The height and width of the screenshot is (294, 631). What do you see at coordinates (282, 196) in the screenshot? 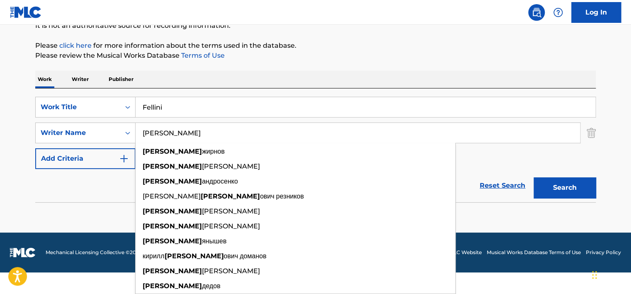
I see `span: ович резников` at bounding box center [282, 196].